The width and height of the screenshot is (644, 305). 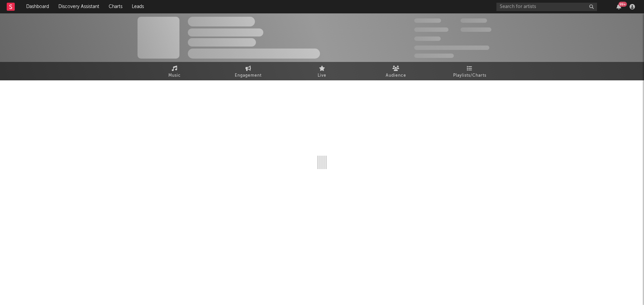 I want to click on a: Live, so click(x=322, y=71).